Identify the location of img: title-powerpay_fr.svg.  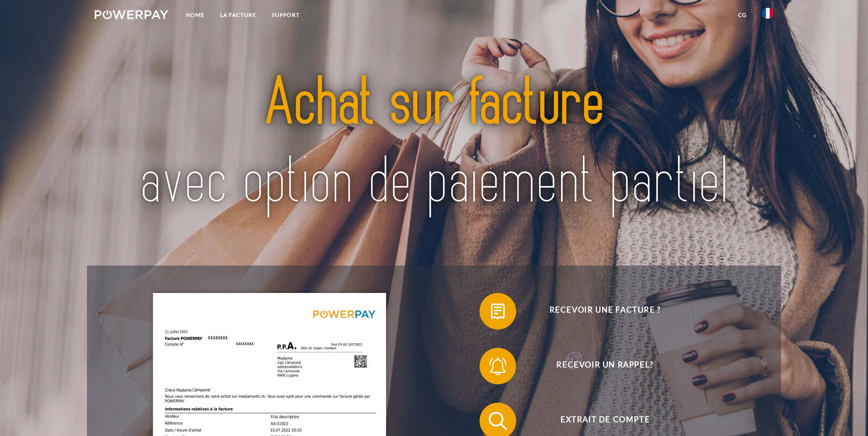
(434, 143).